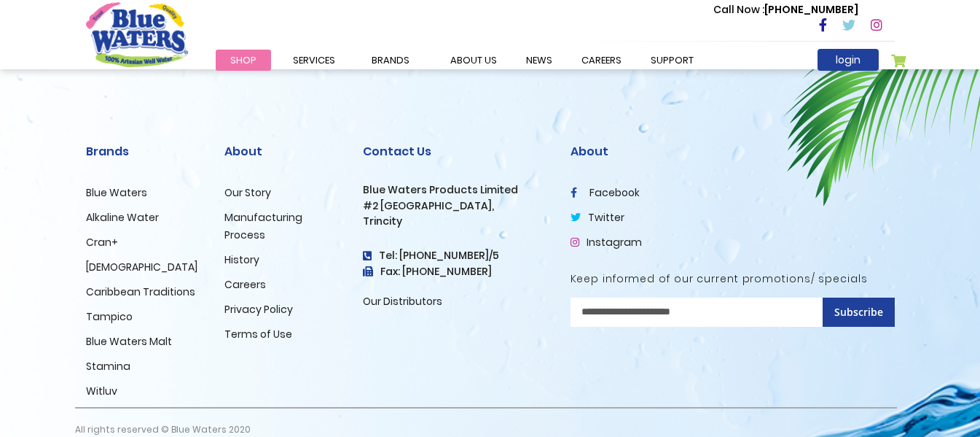  Describe the element at coordinates (402, 301) in the screenshot. I see `a: Our Distributors` at that location.